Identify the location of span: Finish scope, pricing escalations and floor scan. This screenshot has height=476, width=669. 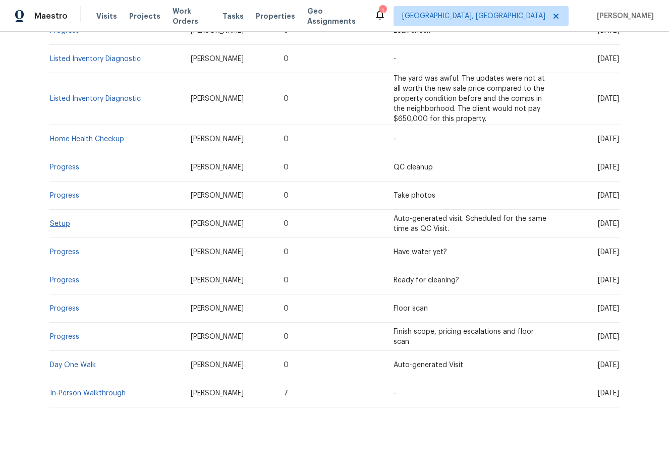
(464, 337).